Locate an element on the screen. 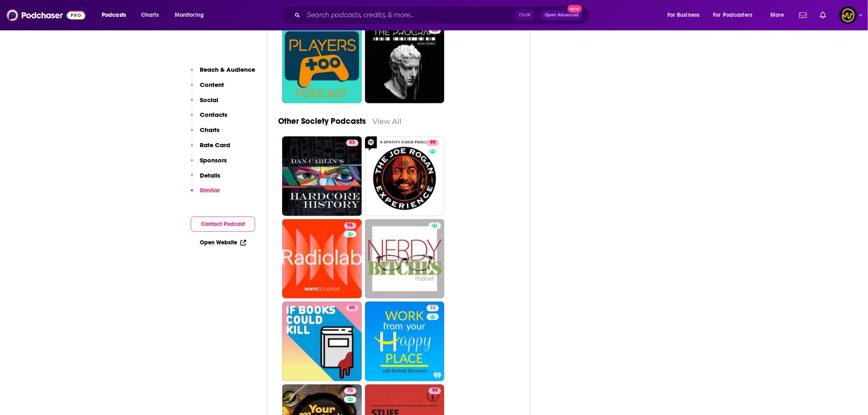 The image size is (868, 415). span: 83 is located at coordinates (352, 143).